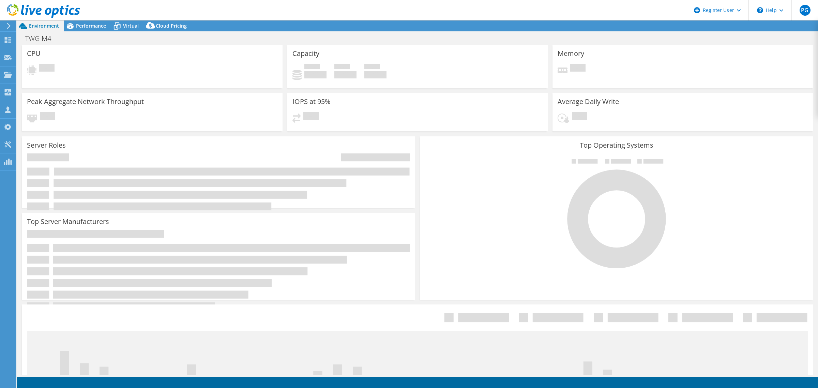  Describe the element at coordinates (42, 39) in the screenshot. I see `h1: TWG-M4` at that location.